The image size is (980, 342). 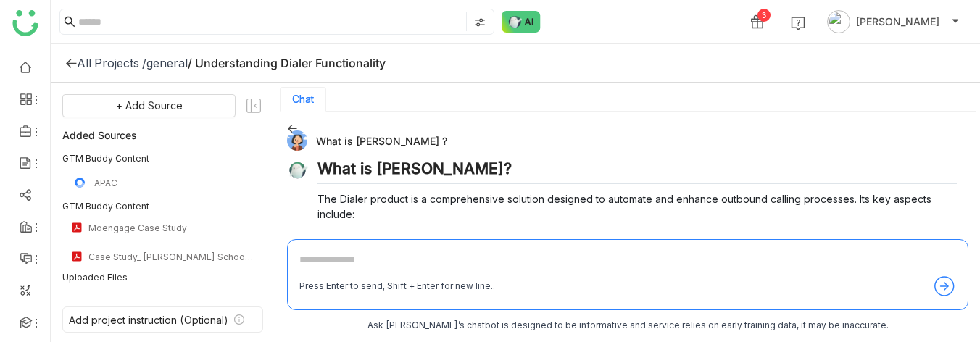 I want to click on img: help.svg, so click(x=798, y=23).